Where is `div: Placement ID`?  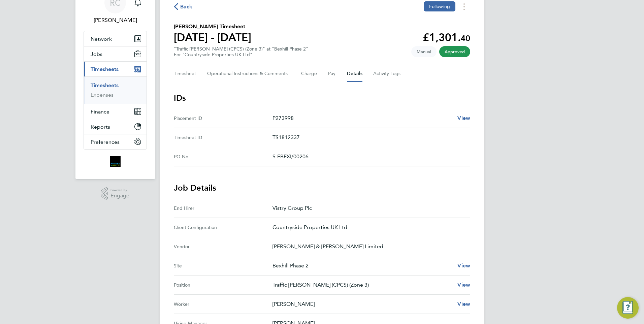
div: Placement ID is located at coordinates (223, 118).